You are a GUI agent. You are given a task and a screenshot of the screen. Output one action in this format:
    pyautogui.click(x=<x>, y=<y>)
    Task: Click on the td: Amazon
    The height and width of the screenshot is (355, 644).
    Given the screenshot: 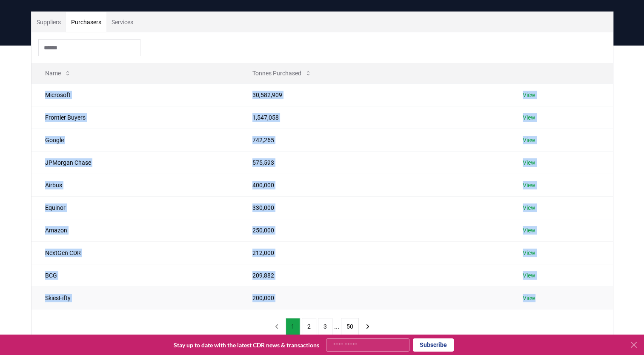 What is the action you would take?
    pyautogui.click(x=135, y=230)
    